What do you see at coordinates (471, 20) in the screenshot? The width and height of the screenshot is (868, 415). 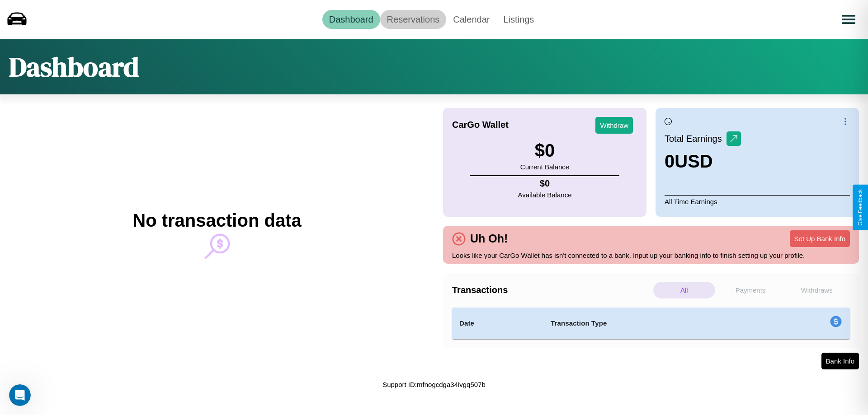 I see `a: Calendar` at bounding box center [471, 20].